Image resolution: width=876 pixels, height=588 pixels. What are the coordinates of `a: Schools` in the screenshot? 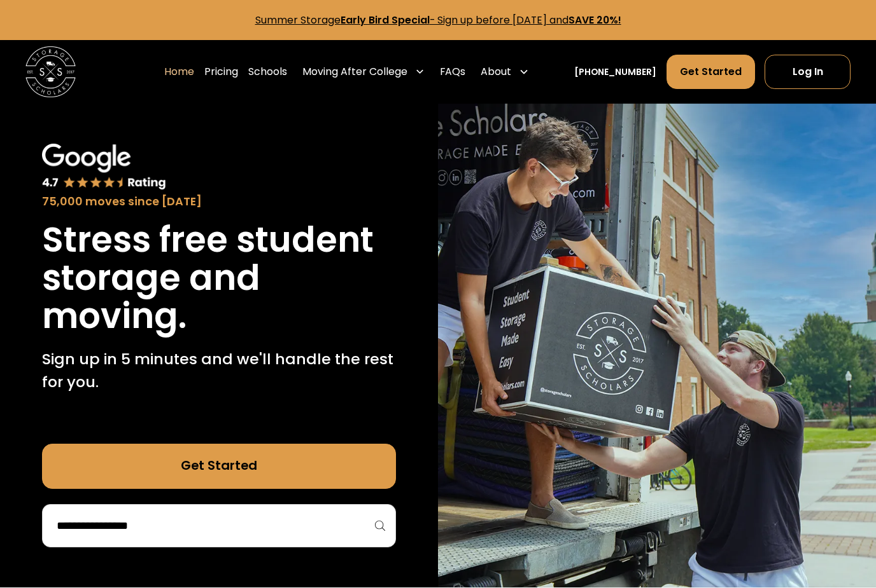 It's located at (267, 72).